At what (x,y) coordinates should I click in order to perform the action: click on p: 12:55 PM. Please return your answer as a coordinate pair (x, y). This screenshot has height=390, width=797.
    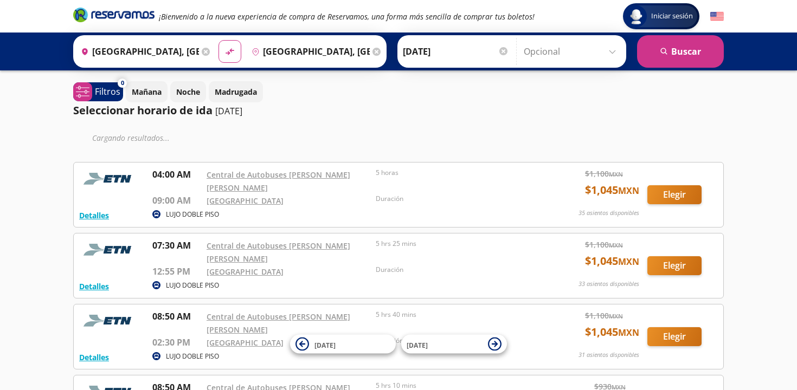
    Looking at the image, I should click on (177, 272).